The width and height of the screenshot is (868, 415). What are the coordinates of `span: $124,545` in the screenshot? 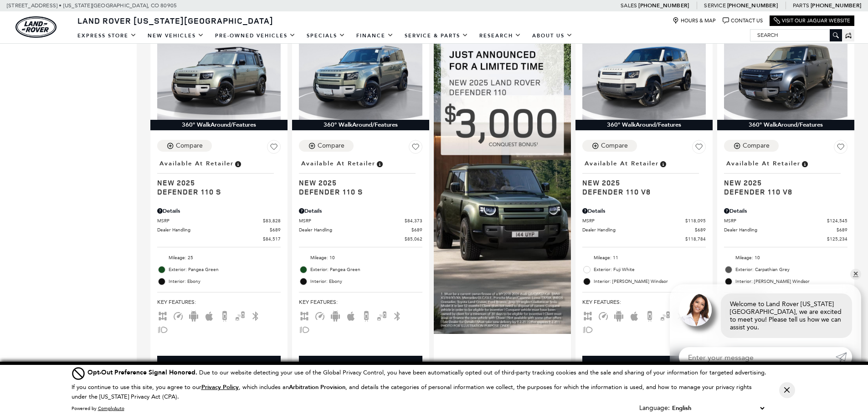 It's located at (837, 220).